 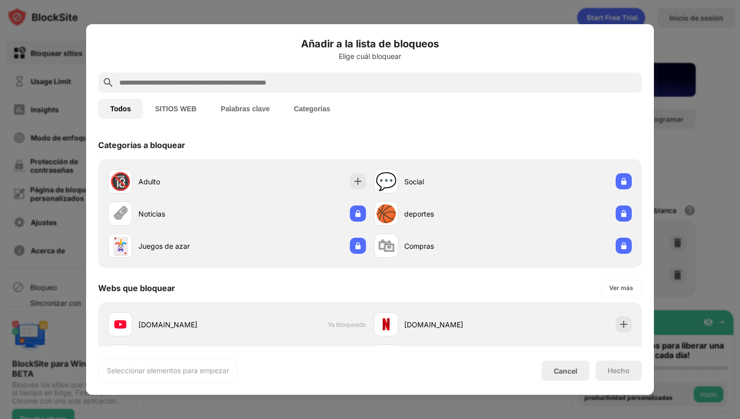 What do you see at coordinates (622, 288) in the screenshot?
I see `div: Ver más` at bounding box center [622, 288].